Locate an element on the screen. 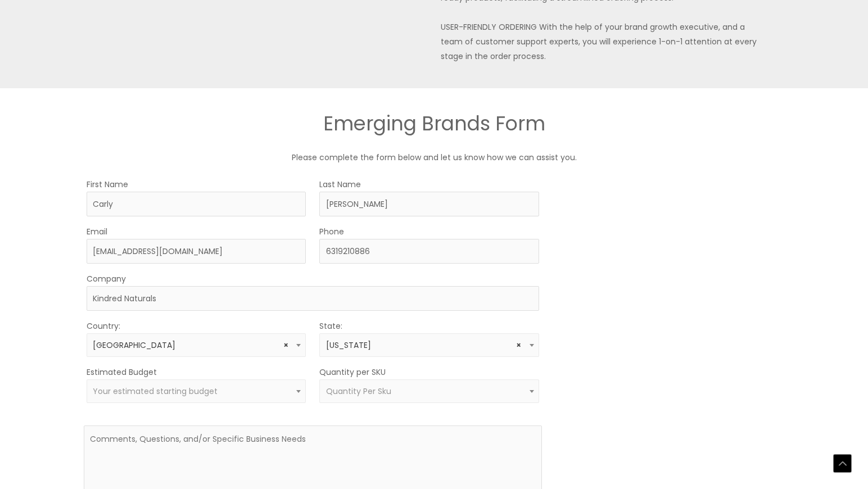  input: Enter Your Email is located at coordinates (197, 251).